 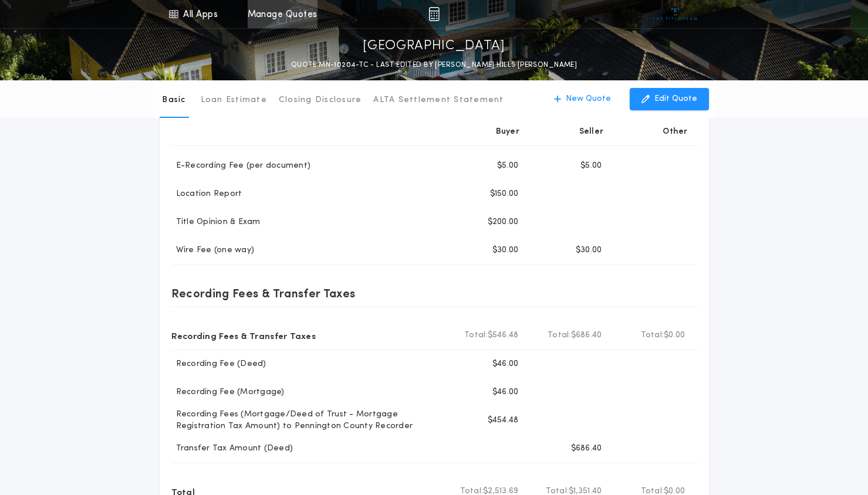 I want to click on span: $0.00, so click(x=674, y=336).